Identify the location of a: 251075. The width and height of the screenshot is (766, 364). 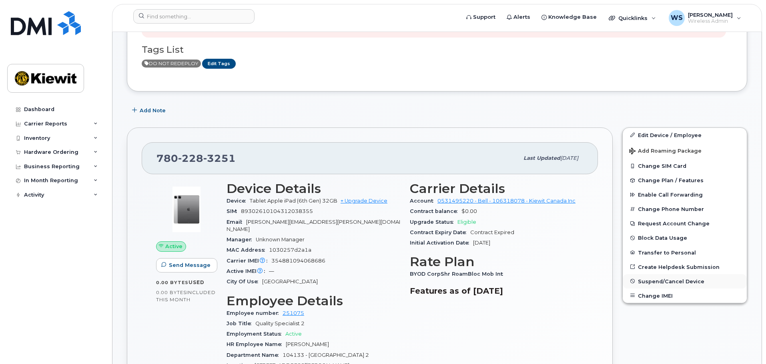
(293, 313).